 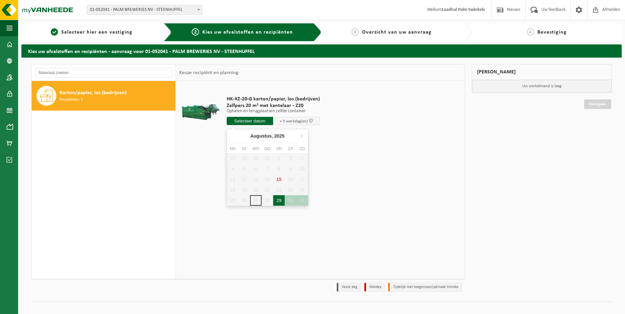 What do you see at coordinates (195, 32) in the screenshot?
I see `span: 2` at bounding box center [195, 32].